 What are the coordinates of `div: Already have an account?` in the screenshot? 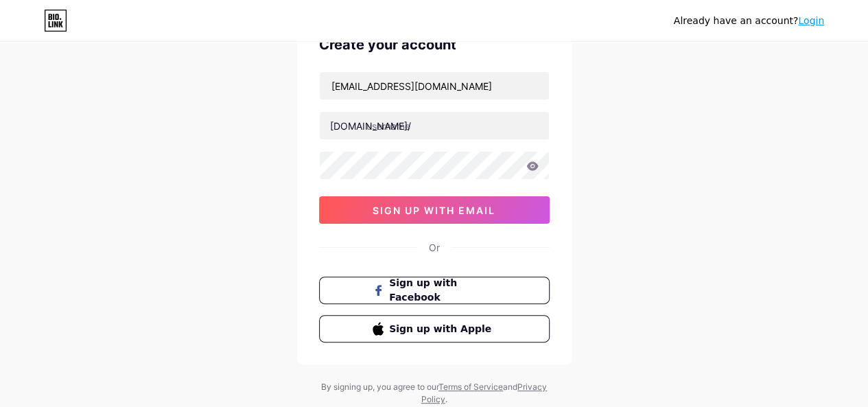 It's located at (749, 21).